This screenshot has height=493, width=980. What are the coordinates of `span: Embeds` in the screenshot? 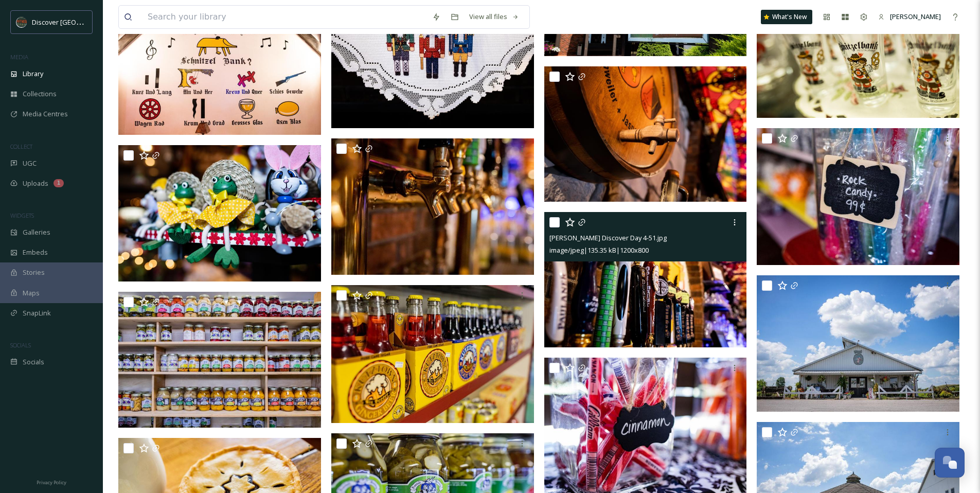 It's located at (35, 252).